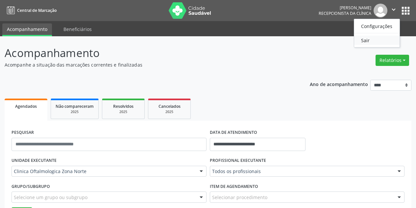  What do you see at coordinates (238, 160) in the screenshot?
I see `label: PROFISSIONAL EXECUTANTE` at bounding box center [238, 160].